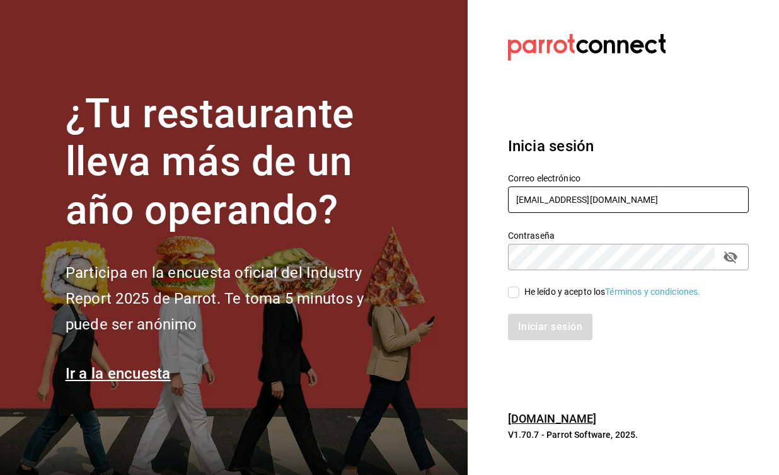  I want to click on input: Ingresa tu correo electrónico, so click(629, 200).